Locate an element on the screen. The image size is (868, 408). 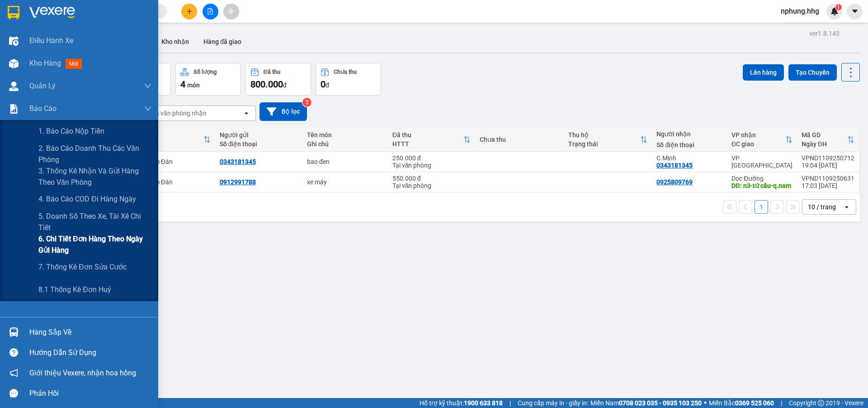
button: Đã thu800.000đ is located at coordinates (278, 79).